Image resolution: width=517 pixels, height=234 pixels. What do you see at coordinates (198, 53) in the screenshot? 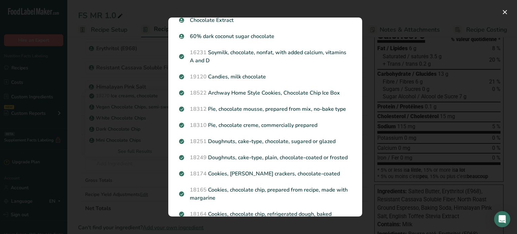
I see `span: 16231` at bounding box center [198, 53].